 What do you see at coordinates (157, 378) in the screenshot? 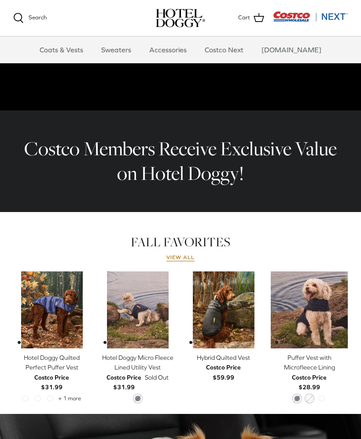
I see `span: Sold Out` at bounding box center [157, 378].